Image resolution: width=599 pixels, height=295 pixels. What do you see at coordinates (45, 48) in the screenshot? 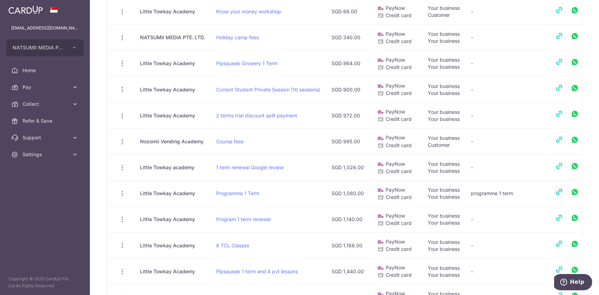
I see `button: NATSUMII MEDIA PTE. LTD.` at bounding box center [45, 48].